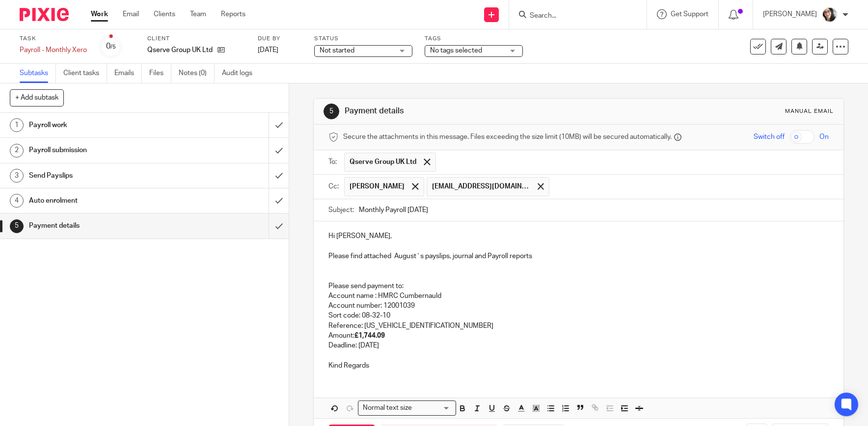 This screenshot has width=868, height=426. Describe the element at coordinates (37, 98) in the screenshot. I see `button: + Add subtask` at that location.